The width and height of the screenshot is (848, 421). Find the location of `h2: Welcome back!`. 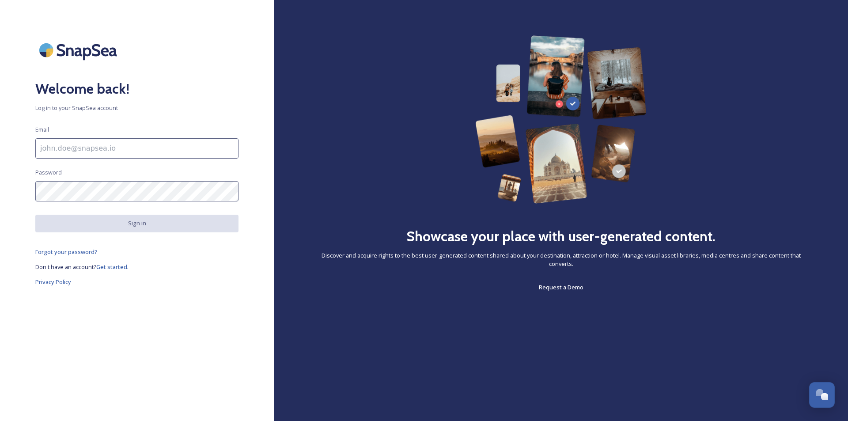

h2: Welcome back! is located at coordinates (137, 89).